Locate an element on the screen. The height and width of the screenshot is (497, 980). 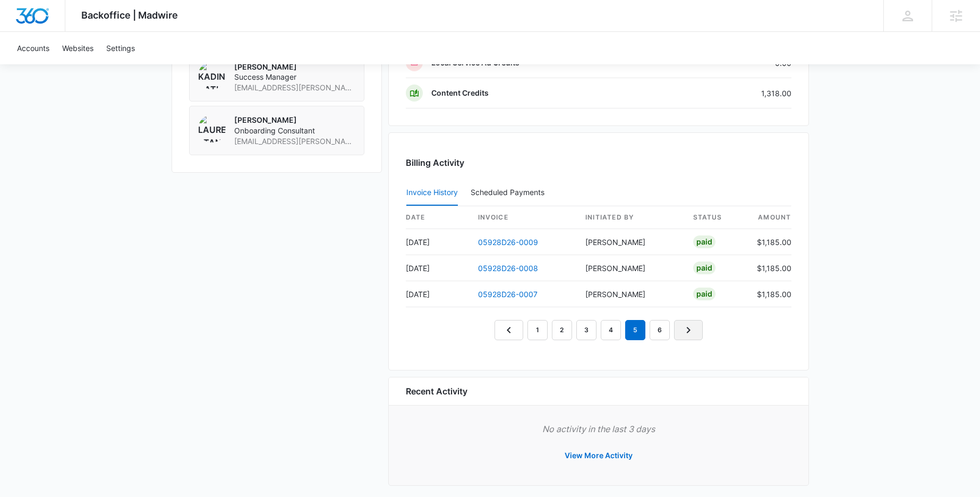
p: Content Credits is located at coordinates (460, 93).